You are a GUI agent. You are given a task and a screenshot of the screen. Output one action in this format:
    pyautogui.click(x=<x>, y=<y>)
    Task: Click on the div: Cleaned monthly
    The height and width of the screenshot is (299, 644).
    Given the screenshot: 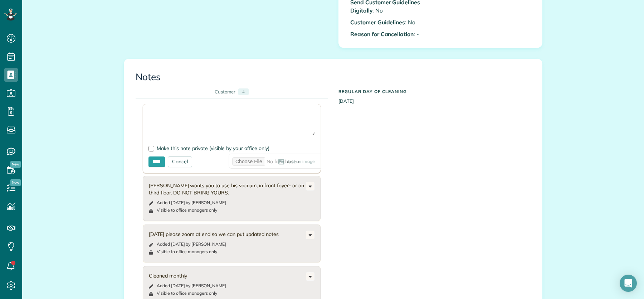 What is the action you would take?
    pyautogui.click(x=227, y=276)
    